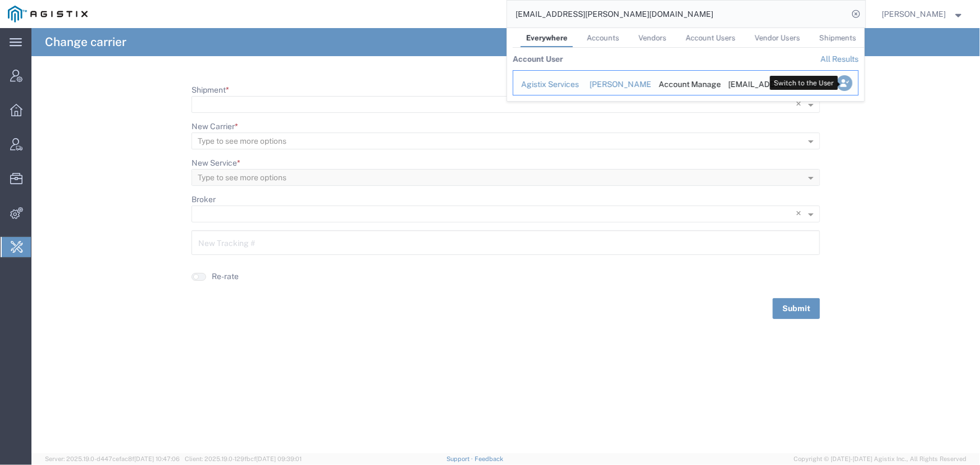 The height and width of the screenshot is (465, 980). Describe the element at coordinates (547, 38) in the screenshot. I see `span: Everywhere` at that location.